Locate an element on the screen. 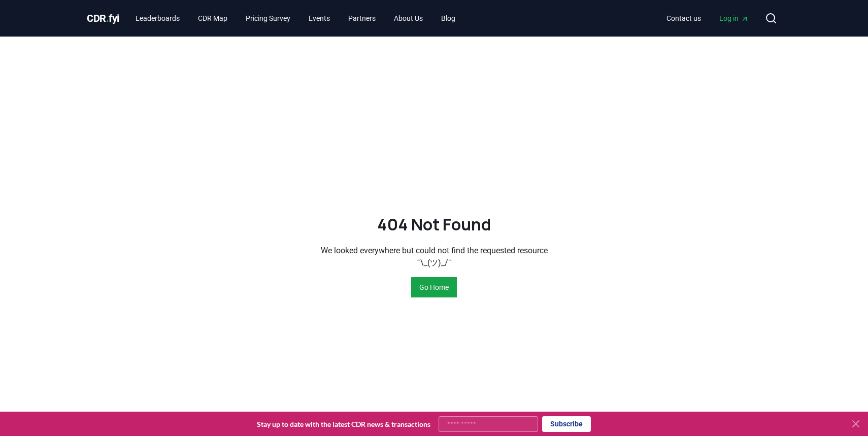 This screenshot has width=868, height=436. a: Leaderboards is located at coordinates (158, 18).